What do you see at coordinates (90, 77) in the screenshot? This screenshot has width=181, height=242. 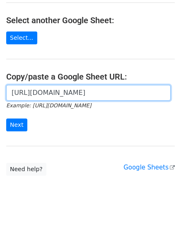 I see `h4: Copy/paste a Google Sheet URL:` at bounding box center [90, 77].